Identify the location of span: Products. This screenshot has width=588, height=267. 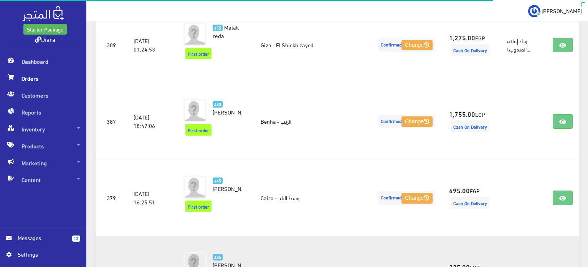
(43, 146).